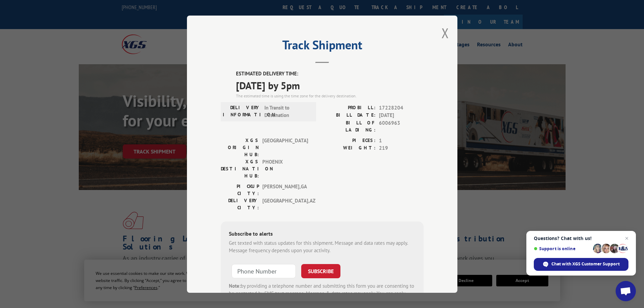 This screenshot has height=308, width=644. Describe the element at coordinates (322, 293) in the screenshot. I see `div: by providing a telephone number and submitting this form you are consenting to be contacted by SM...` at that location.